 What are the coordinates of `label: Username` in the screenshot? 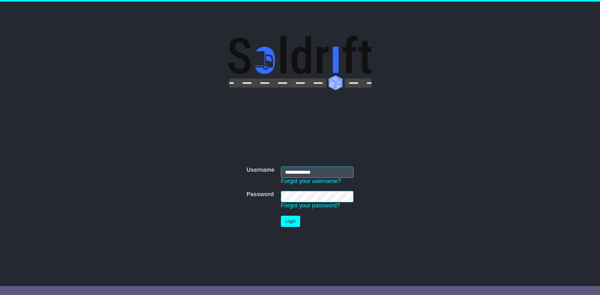 It's located at (260, 170).